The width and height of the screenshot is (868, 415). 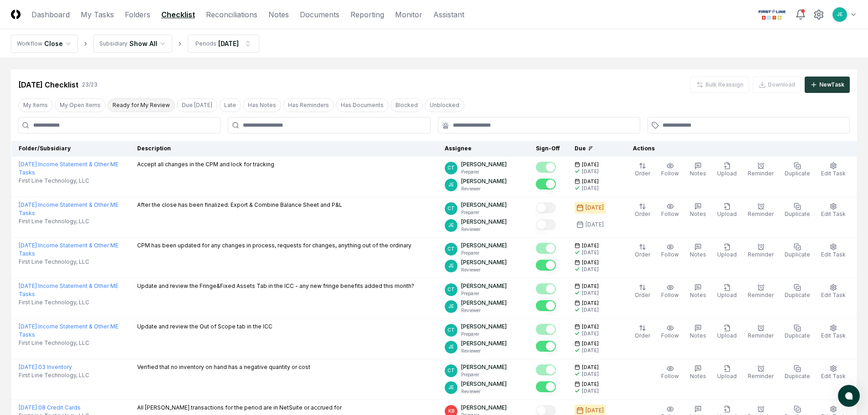 What do you see at coordinates (141, 105) in the screenshot?
I see `button: Ready for My Review` at bounding box center [141, 105].